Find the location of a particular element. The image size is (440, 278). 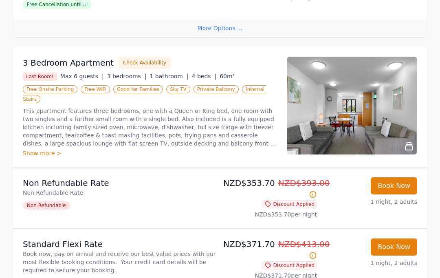

span: Max 6 guests | is located at coordinates (82, 76).